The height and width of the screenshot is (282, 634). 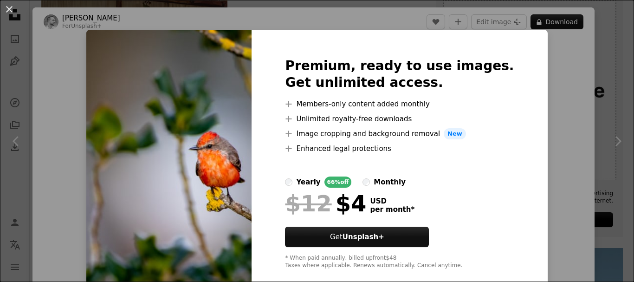 What do you see at coordinates (308, 182) in the screenshot?
I see `div: yearly` at bounding box center [308, 182].